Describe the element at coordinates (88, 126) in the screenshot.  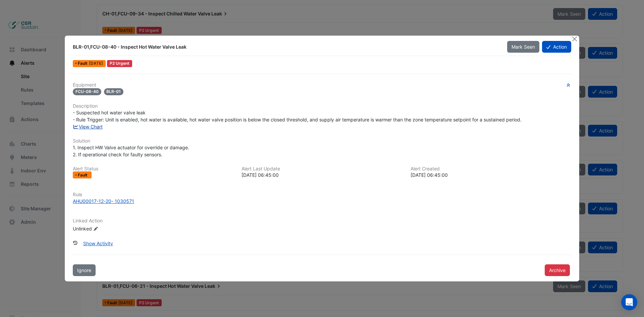
I see `a: View Chart` at that location.